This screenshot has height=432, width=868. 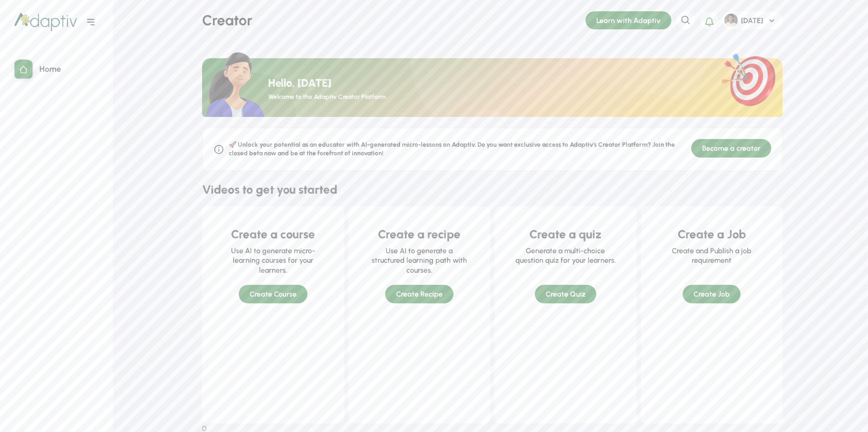 What do you see at coordinates (327, 97) in the screenshot?
I see `div: Welcome to the Adaptiv Creator Platform.` at bounding box center [327, 97].